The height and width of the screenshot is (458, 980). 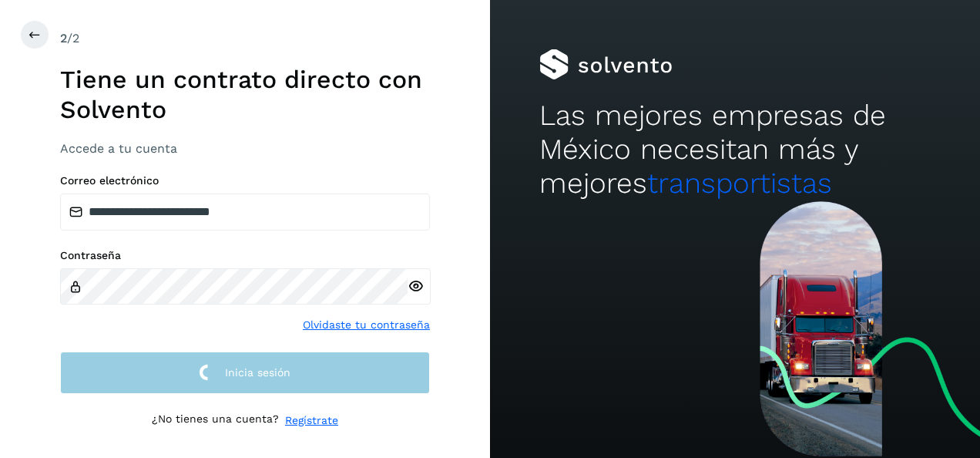 What do you see at coordinates (366, 325) in the screenshot?
I see `a: Olvidaste tu contraseña` at bounding box center [366, 325].